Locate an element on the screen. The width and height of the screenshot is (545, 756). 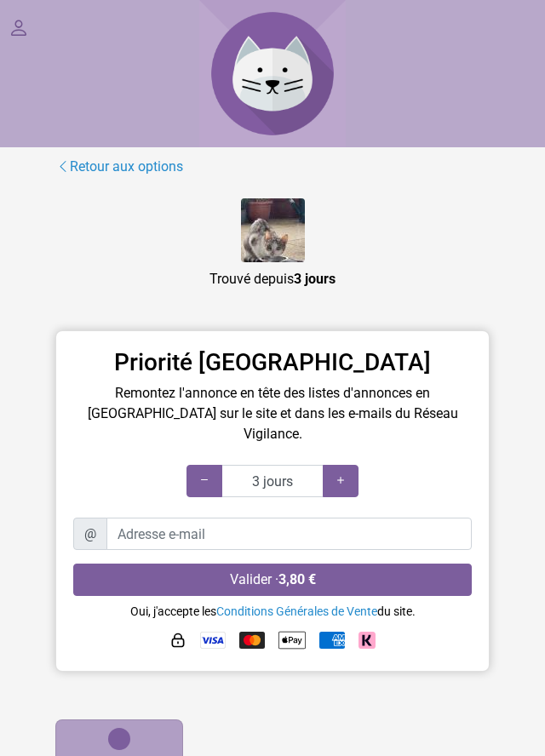
img: HTTPS : paiement sécurisé is located at coordinates (178, 640).